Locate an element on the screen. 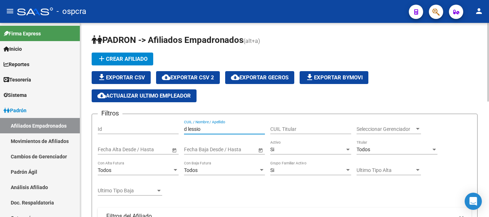 This screenshot has width=489, height=217. mat-icon: person is located at coordinates (479, 11).